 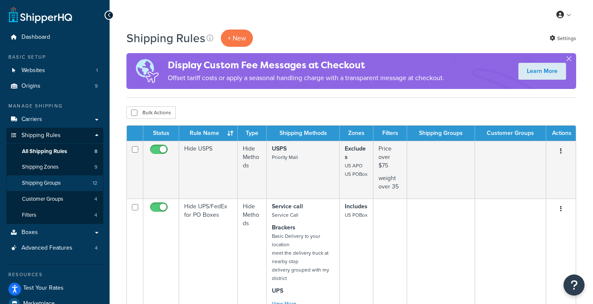 I want to click on li: Carriers, so click(x=55, y=119).